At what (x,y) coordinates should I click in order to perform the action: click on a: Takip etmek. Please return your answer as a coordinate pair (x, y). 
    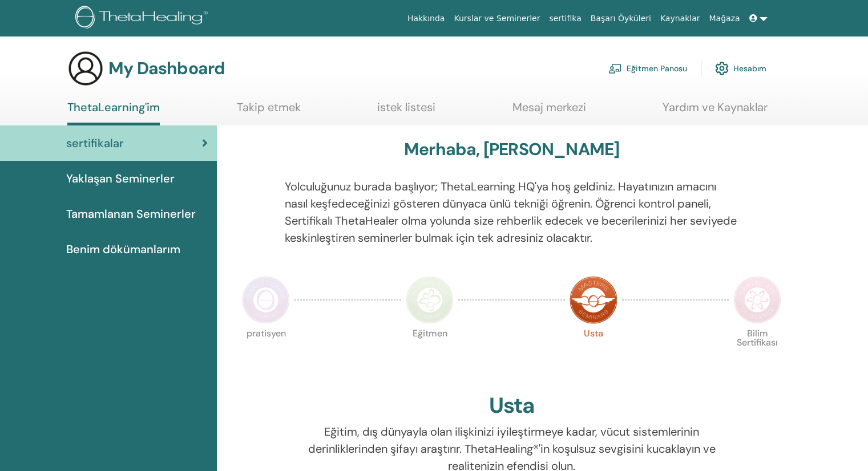
    Looking at the image, I should click on (269, 111).